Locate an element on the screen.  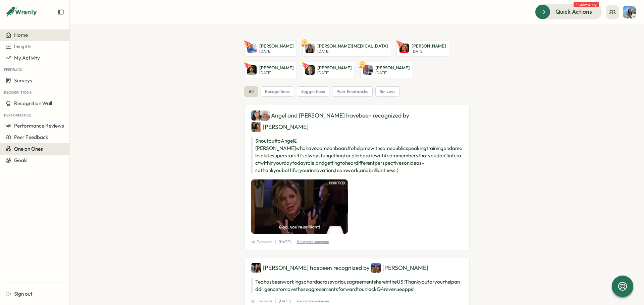
img: Teodora Crivineanu is located at coordinates (256, 268).